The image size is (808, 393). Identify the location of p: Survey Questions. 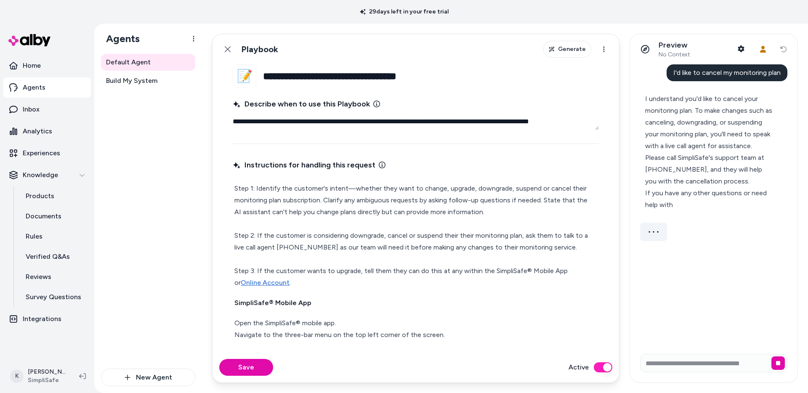
(53, 297).